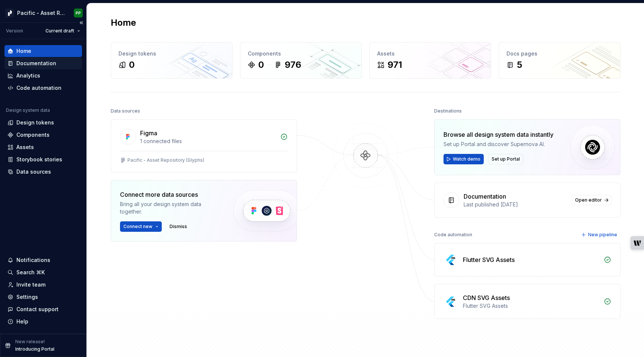 The image size is (644, 357). Describe the element at coordinates (43, 76) in the screenshot. I see `a: Analytics` at that location.